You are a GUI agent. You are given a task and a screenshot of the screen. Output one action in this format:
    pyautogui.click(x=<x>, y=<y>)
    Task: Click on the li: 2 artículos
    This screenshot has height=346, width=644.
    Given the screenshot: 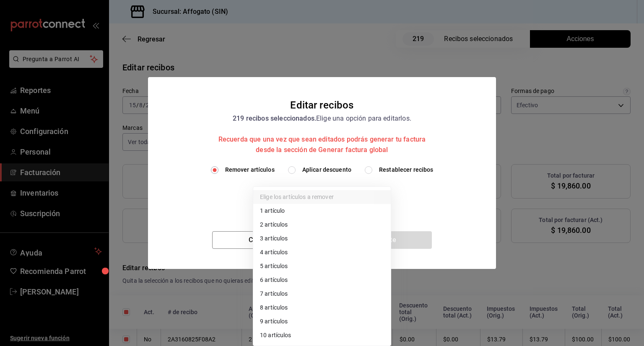 What is the action you would take?
    pyautogui.click(x=322, y=224)
    